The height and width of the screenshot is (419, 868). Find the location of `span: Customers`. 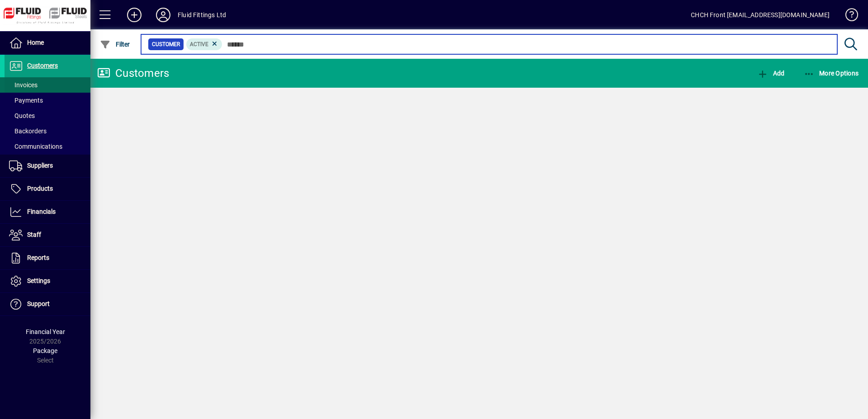

span: Customers is located at coordinates (43, 65).